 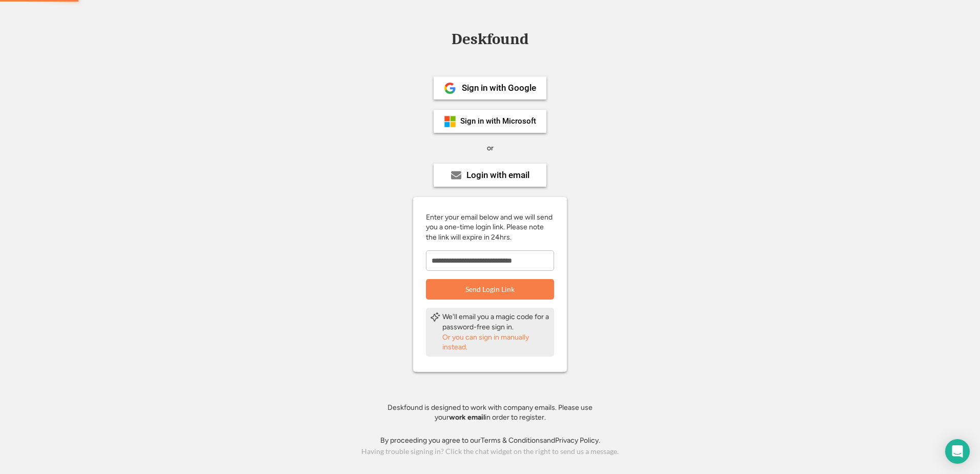 What do you see at coordinates (498, 121) in the screenshot?
I see `div: Sign in with Microsoft` at bounding box center [498, 121].